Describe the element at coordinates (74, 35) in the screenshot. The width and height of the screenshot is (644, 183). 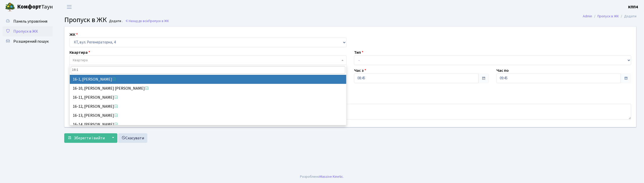
I see `label: ЖК` at that location.